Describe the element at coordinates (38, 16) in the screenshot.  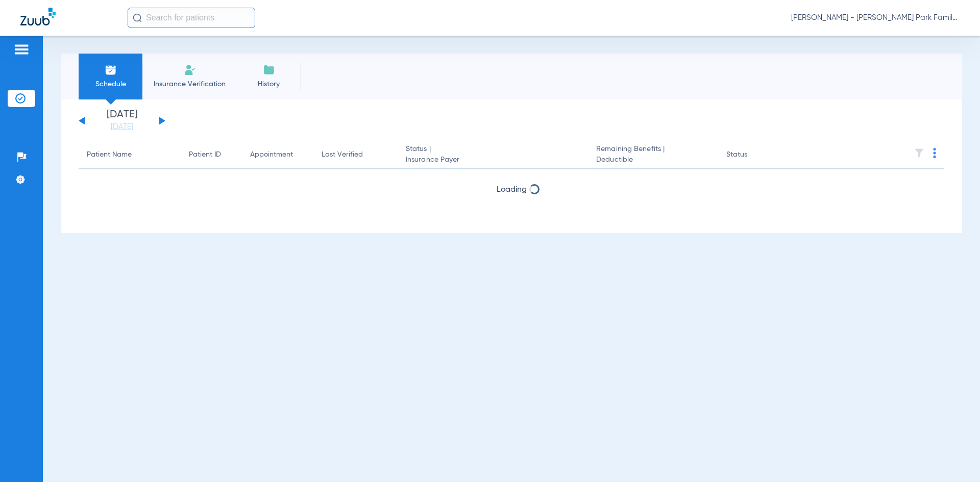
I see `img: Zuub Logo` at that location.